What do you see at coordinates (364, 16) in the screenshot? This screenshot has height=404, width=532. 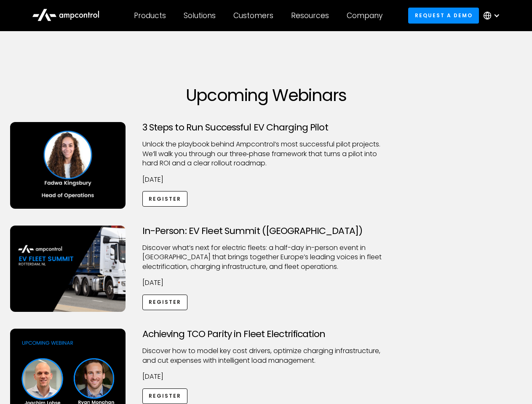 I see `div: Company` at bounding box center [364, 16].